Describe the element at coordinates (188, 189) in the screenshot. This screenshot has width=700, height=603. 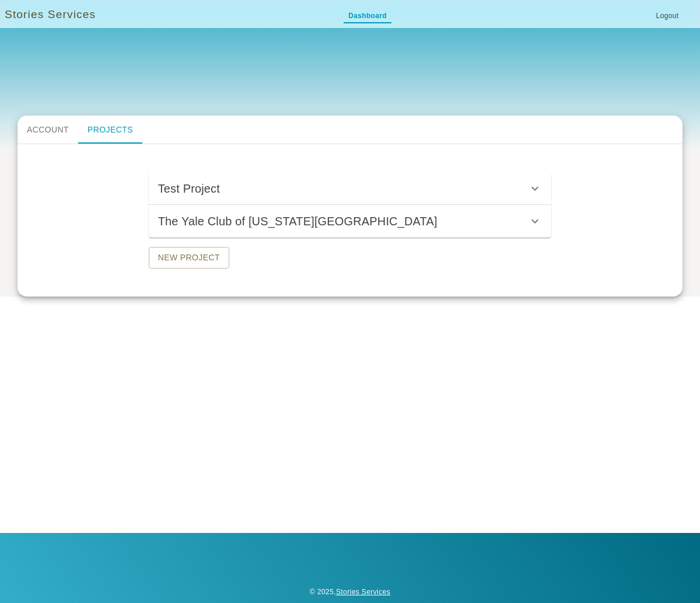
I see `h6: Test Project` at that location.